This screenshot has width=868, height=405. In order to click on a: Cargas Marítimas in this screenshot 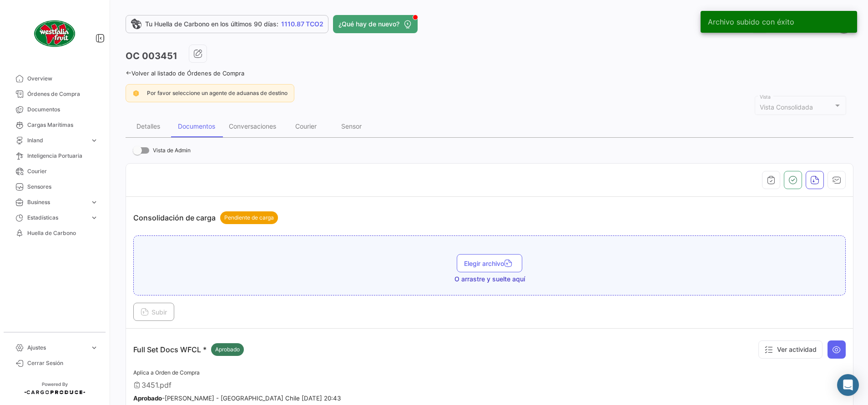, I will do `click(55, 125)`.